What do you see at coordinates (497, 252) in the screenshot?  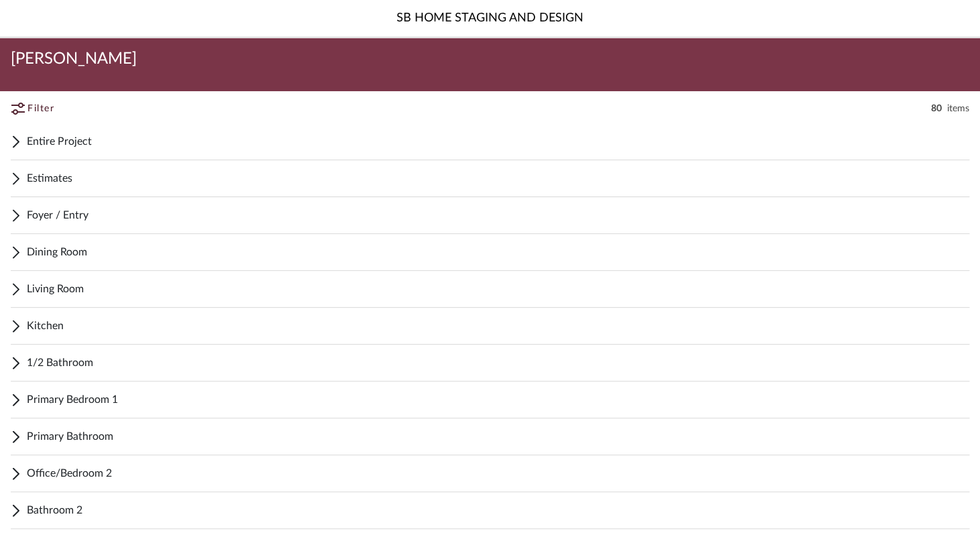 I see `span: Dining Room` at bounding box center [497, 252].